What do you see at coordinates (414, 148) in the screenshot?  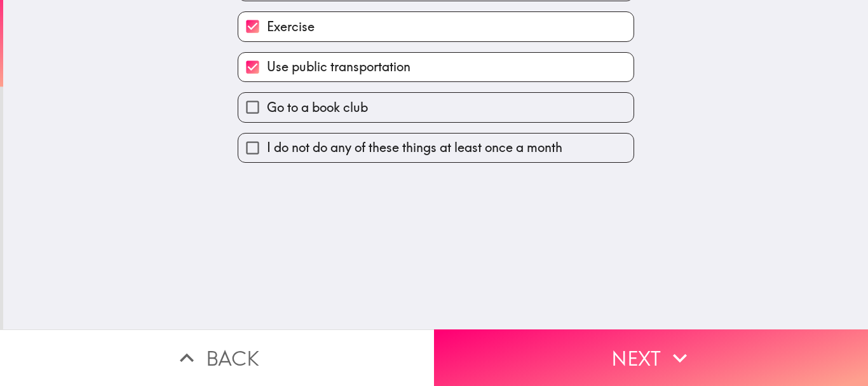 I see `span: I do not do any of these things at least once a month` at bounding box center [414, 148].